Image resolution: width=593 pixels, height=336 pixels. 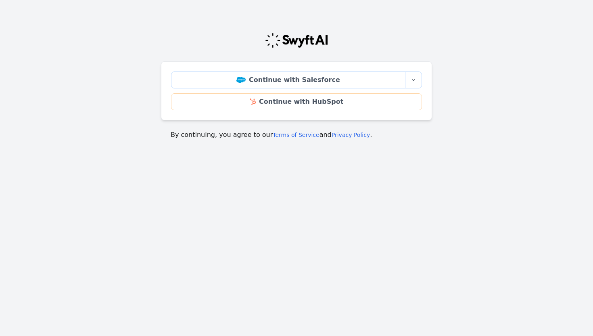 I want to click on a: Continue with Salesforce, so click(x=288, y=80).